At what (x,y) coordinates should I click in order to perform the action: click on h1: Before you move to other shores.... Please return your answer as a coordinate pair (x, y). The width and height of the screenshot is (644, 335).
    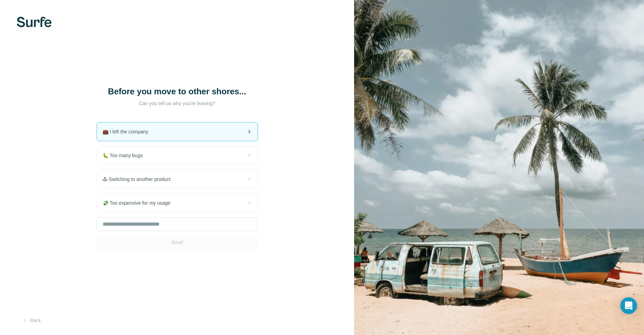
    Looking at the image, I should click on (177, 92).